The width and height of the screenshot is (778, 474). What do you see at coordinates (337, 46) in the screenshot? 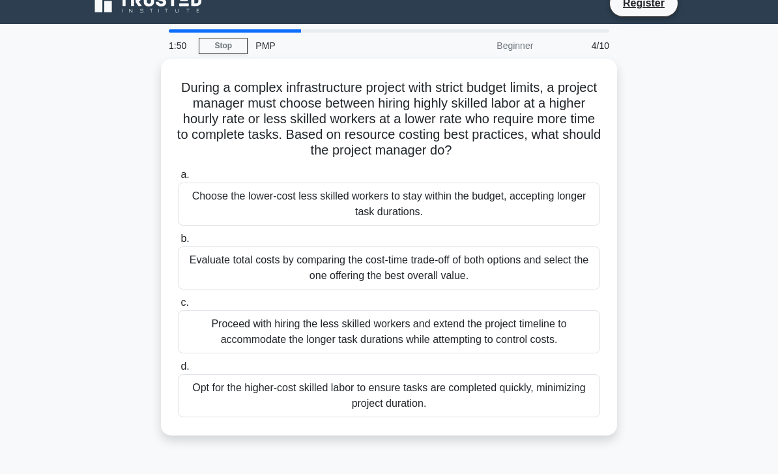
I see `div: PMP` at bounding box center [337, 46].